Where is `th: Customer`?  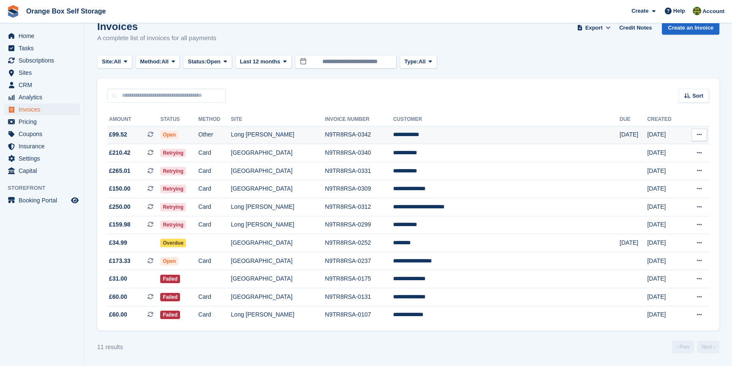 th: Customer is located at coordinates (506, 120).